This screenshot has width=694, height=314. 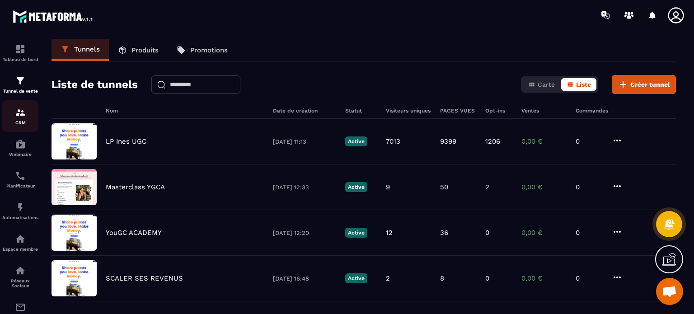 What do you see at coordinates (584, 85) in the screenshot?
I see `span: Liste` at bounding box center [584, 85].